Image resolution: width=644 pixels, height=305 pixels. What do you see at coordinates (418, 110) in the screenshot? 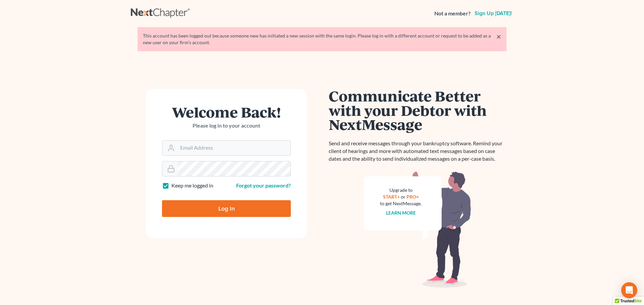
I see `h1: Communicate Better with your Debtor with NextMessage` at bounding box center [418, 110].